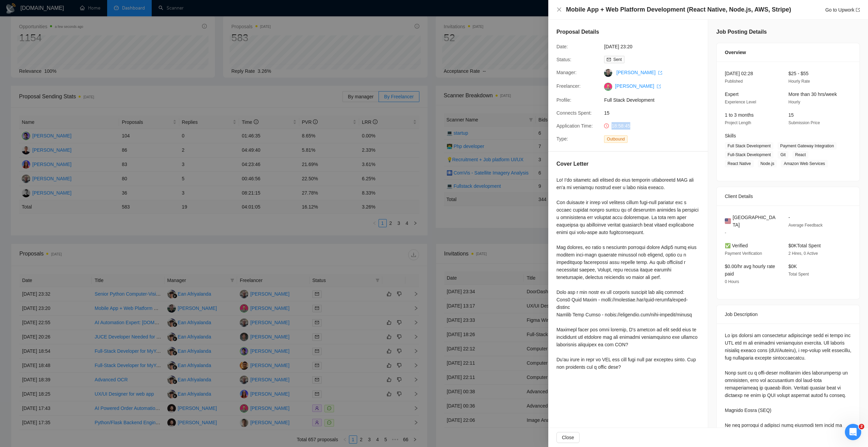 The image size is (868, 447). I want to click on h4: Mobile App + Web Platform Development (React Native, Node.js, AWS, Stripe), so click(678, 10).